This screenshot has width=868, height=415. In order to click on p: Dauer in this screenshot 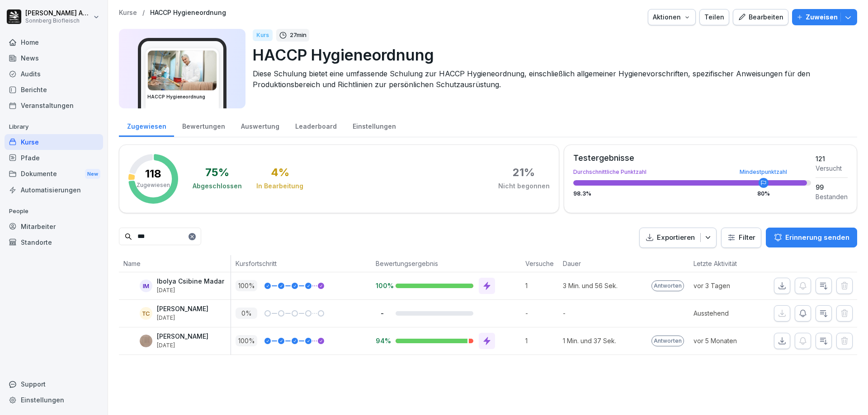, I will do `click(581, 263)`.